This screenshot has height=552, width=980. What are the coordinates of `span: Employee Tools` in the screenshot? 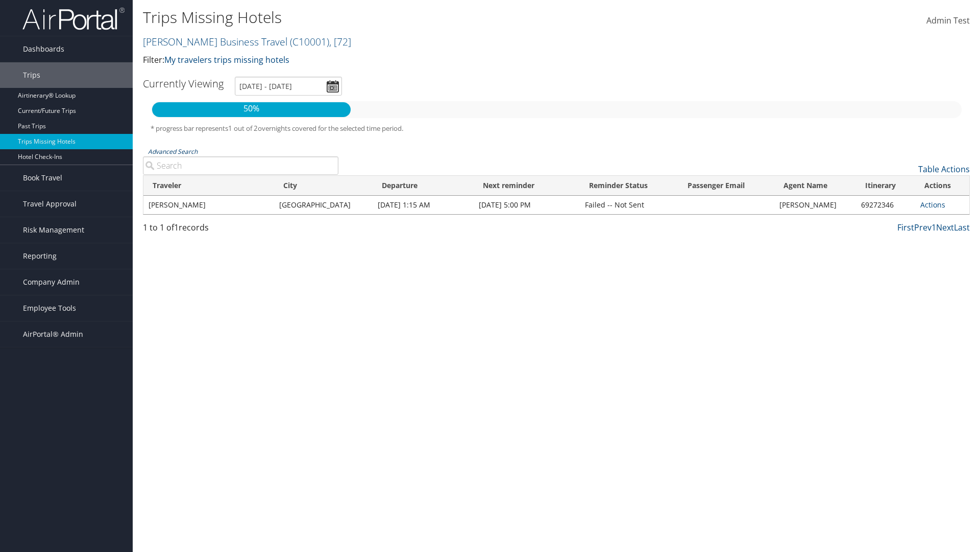 It's located at (50, 308).